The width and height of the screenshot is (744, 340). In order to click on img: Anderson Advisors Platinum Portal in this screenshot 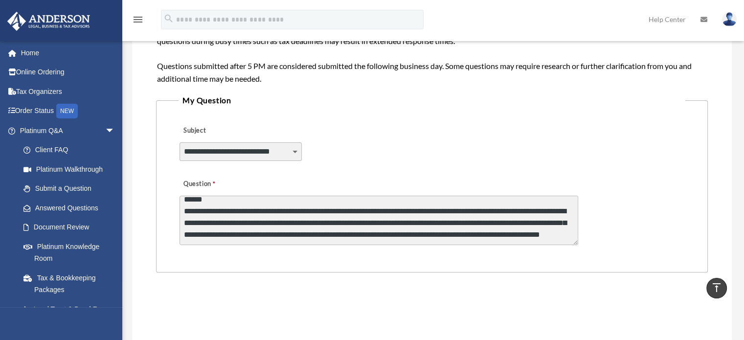, I will do `click(48, 21)`.